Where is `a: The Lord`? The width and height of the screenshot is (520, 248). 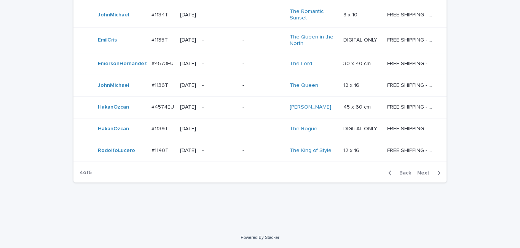
a: The Lord is located at coordinates (301, 64).